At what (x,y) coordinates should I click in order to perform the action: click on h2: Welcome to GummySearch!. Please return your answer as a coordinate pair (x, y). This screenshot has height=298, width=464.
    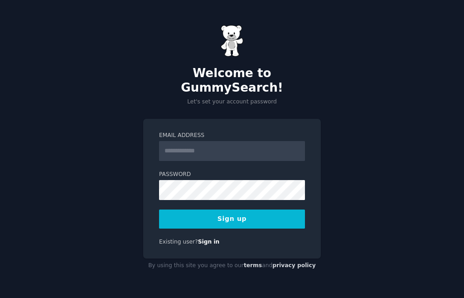
    Looking at the image, I should click on (232, 80).